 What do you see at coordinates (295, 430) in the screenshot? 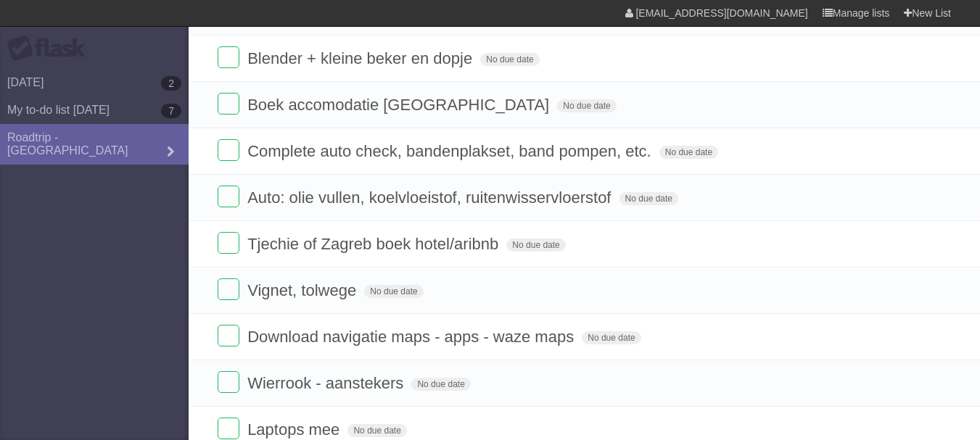
I see `span: Laptops mee` at bounding box center [295, 430].